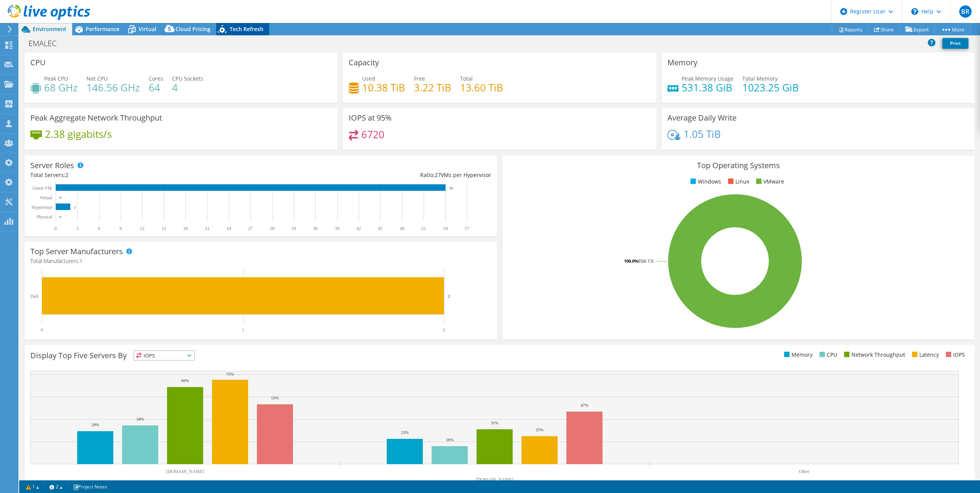  Describe the element at coordinates (738, 182) in the screenshot. I see `li: Linux` at that location.